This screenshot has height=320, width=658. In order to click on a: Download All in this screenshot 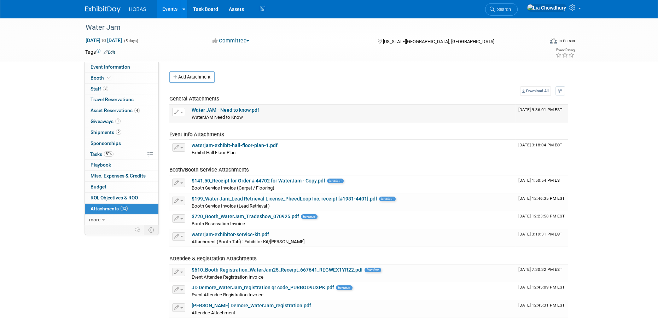, I will do `click(535, 91)`.